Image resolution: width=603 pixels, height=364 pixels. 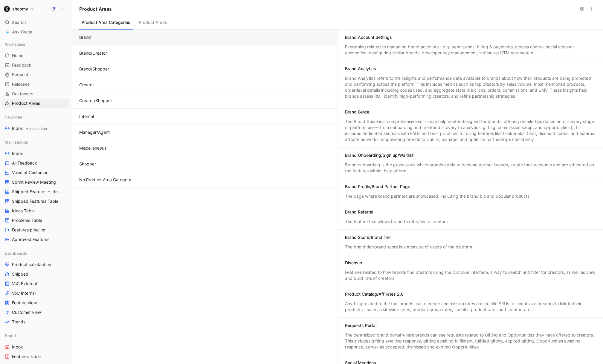 I want to click on a: Shipped, so click(x=36, y=274).